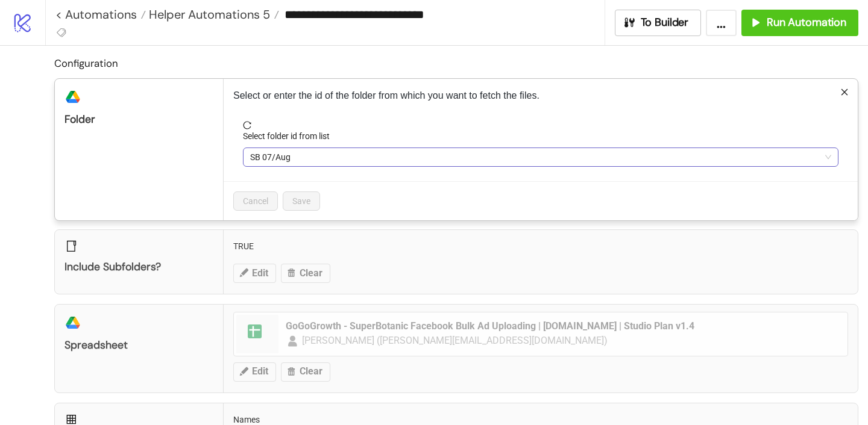  I want to click on a: Helper Automations 5, so click(213, 15).